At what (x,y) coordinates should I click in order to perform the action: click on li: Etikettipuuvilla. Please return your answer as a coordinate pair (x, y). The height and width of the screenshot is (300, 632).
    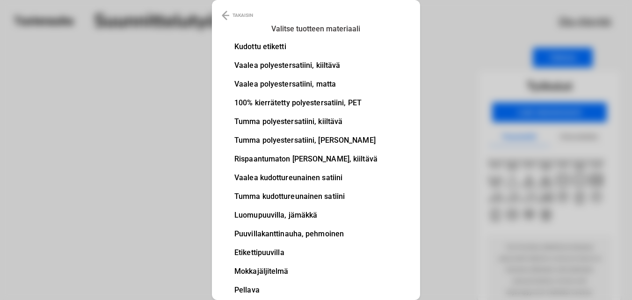
    Looking at the image, I should click on (306, 253).